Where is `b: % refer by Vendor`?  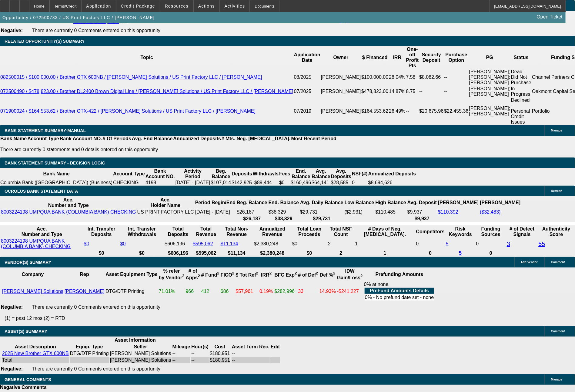
b: % refer by Vendor is located at coordinates (172, 274).